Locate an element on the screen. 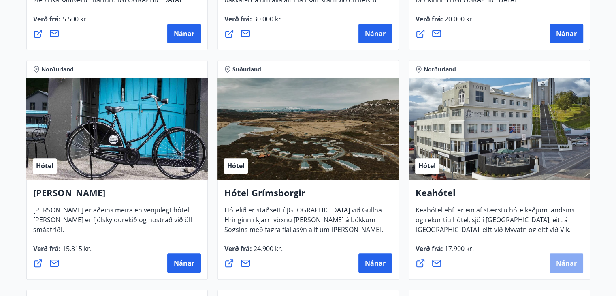 The image size is (616, 296). span: 30.000 kr. is located at coordinates (268, 19).